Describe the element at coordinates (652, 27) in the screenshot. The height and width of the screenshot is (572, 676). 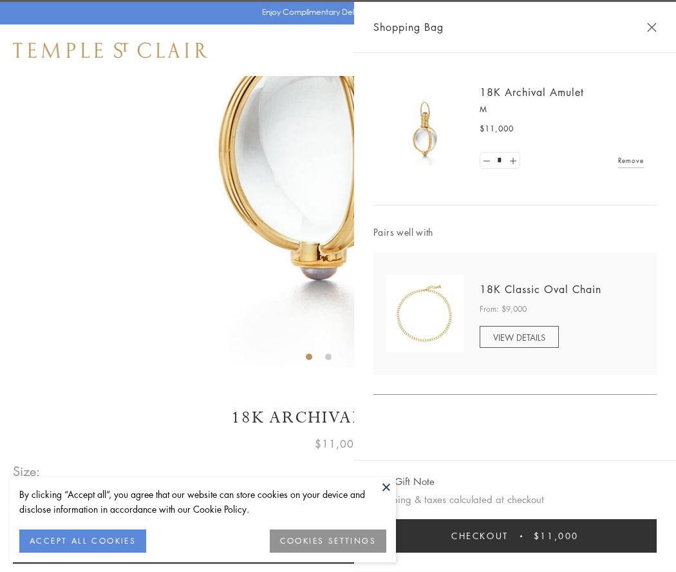
I see `button: Close Shopping Bag` at that location.